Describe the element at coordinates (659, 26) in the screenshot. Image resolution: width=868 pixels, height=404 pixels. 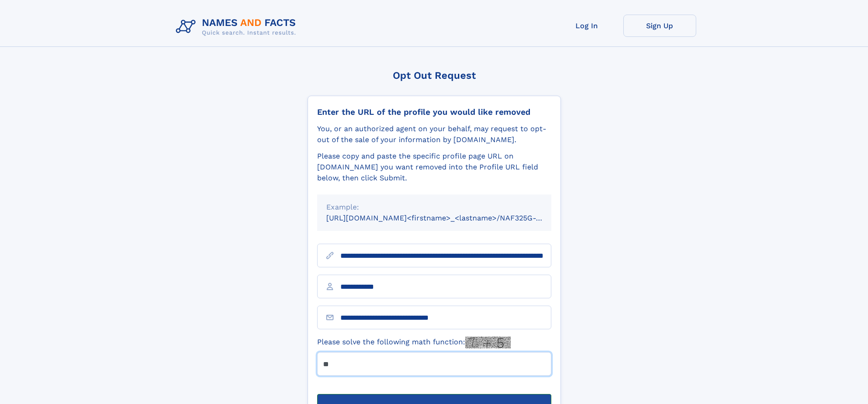
I see `a: Sign Up` at that location.